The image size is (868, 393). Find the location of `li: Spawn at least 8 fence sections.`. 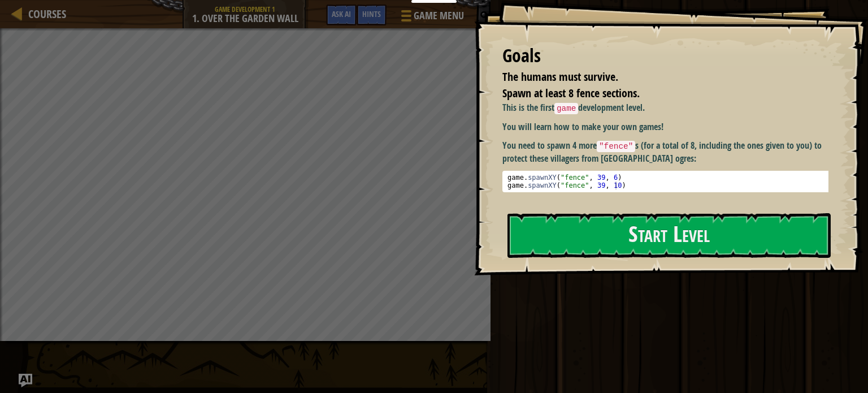

li: Spawn at least 8 fence sections. is located at coordinates (657, 93).